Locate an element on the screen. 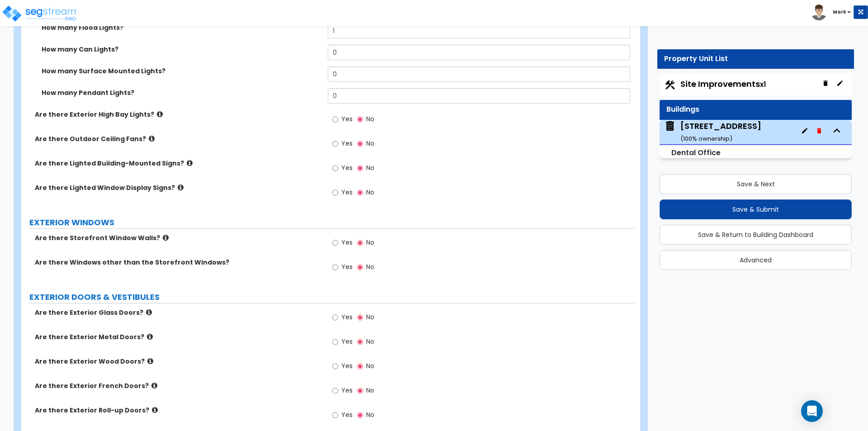 This screenshot has height=431, width=868. button: Save & Return to Building Dashboard is located at coordinates (755, 234).